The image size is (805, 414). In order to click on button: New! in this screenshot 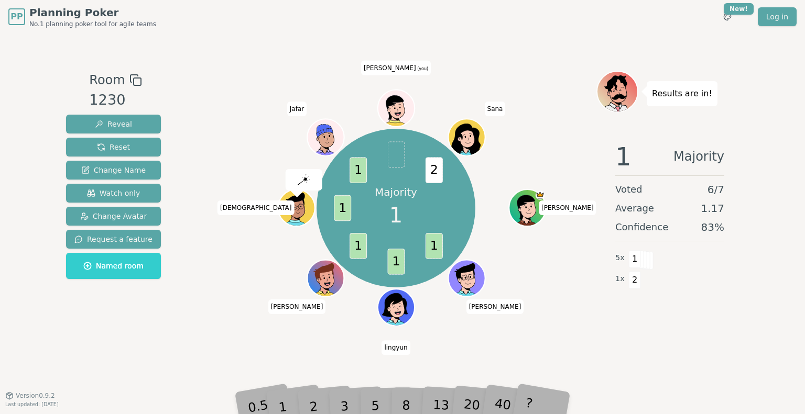, I will do `click(727, 17)`.